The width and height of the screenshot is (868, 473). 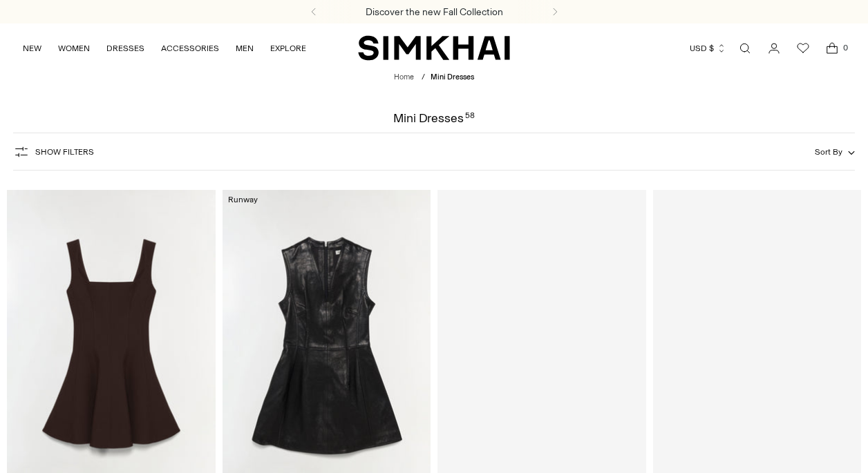 I want to click on button: Show Filters, so click(x=53, y=152).